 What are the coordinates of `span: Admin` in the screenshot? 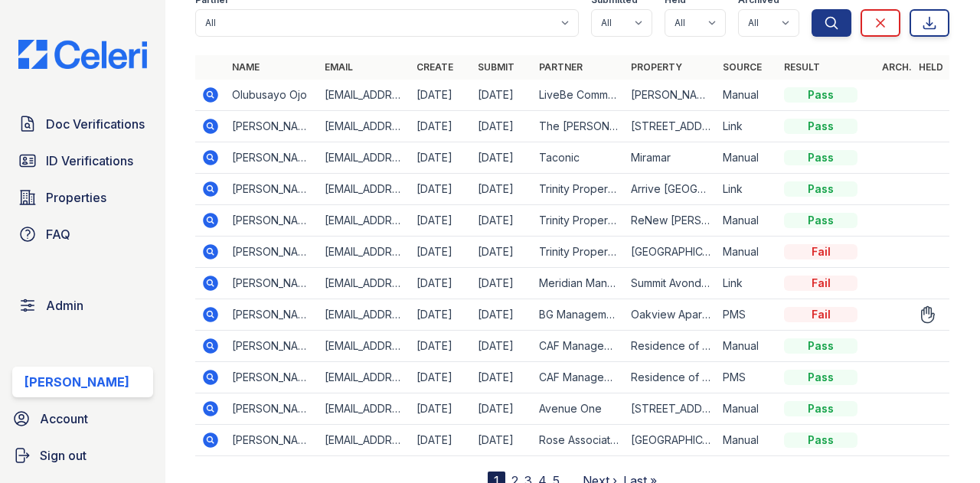 It's located at (64, 305).